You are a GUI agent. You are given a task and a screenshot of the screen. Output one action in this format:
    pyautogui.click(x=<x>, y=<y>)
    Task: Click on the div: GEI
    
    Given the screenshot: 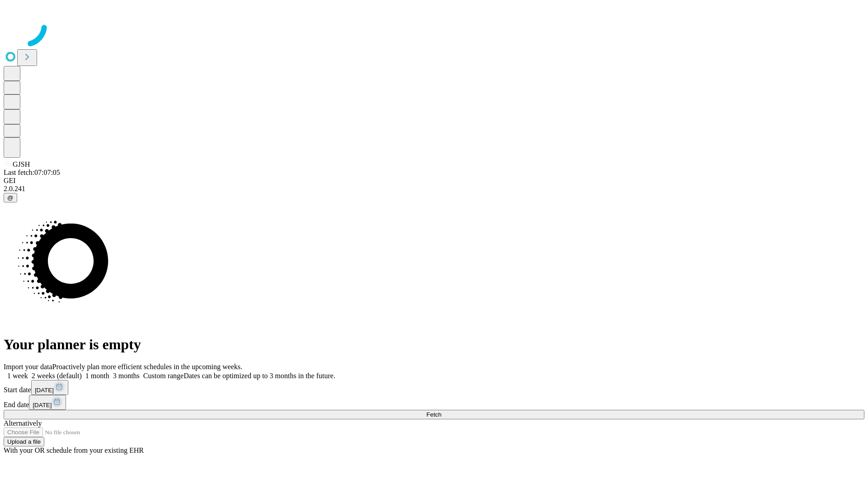 What is the action you would take?
    pyautogui.click(x=434, y=181)
    